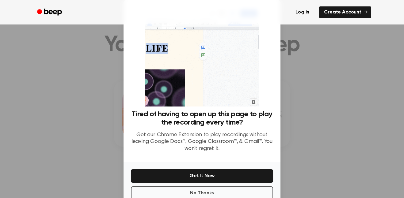 The width and height of the screenshot is (404, 198). What do you see at coordinates (50, 12) in the screenshot?
I see `a: Beep` at bounding box center [50, 12].